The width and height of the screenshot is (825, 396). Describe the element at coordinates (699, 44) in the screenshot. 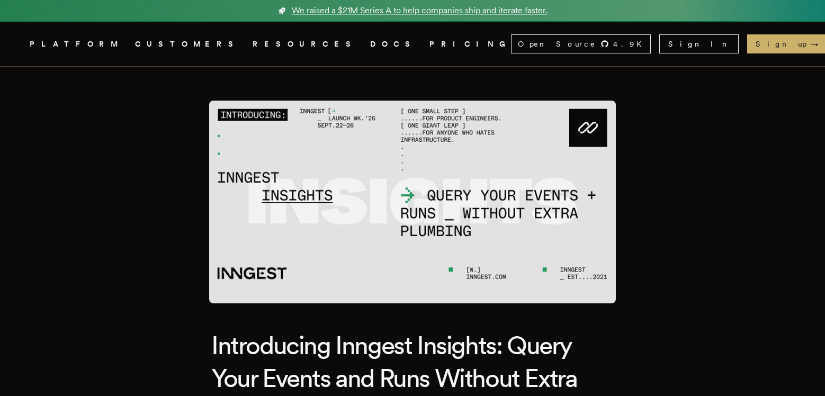

I see `a: Sign In` at that location.